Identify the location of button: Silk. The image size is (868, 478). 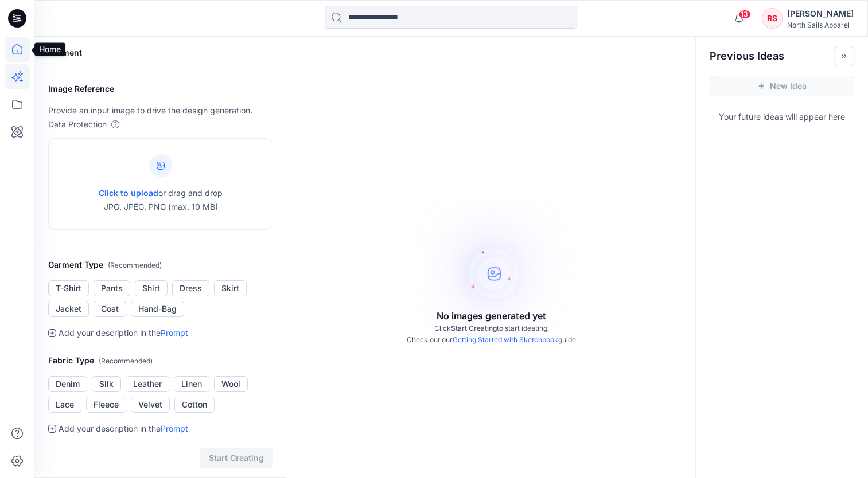
(106, 384).